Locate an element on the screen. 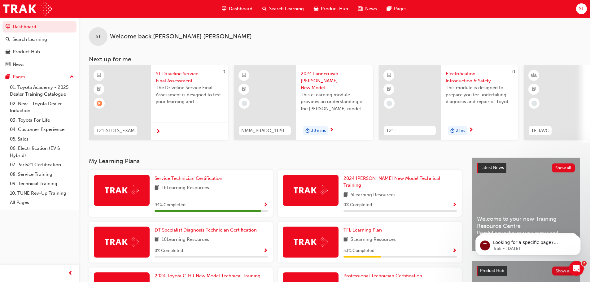 Image resolution: width=590 pixels, height=282 pixels. span: prev-icon is located at coordinates (70, 274).